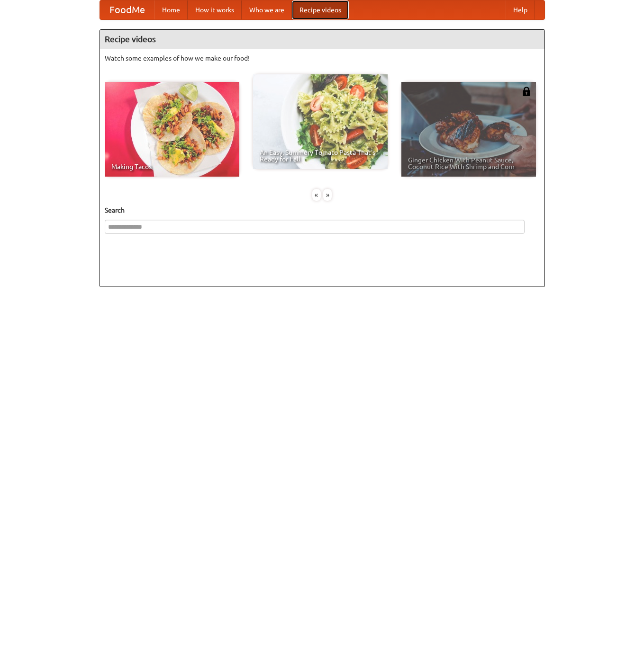  Describe the element at coordinates (127, 10) in the screenshot. I see `a: FoodMe` at that location.